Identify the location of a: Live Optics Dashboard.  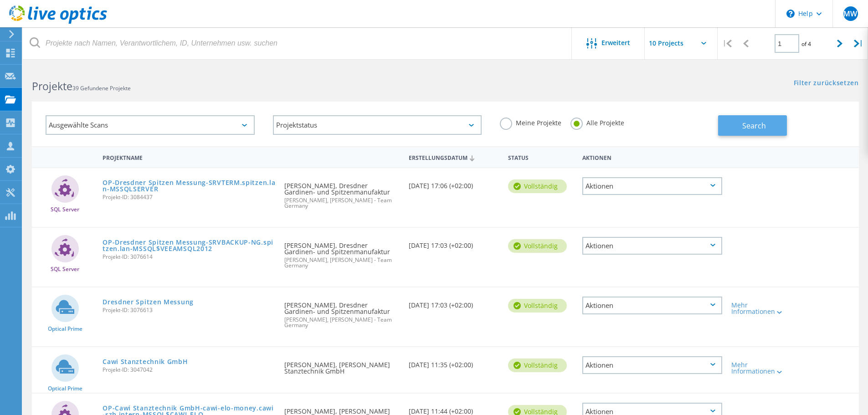
(58, 22).